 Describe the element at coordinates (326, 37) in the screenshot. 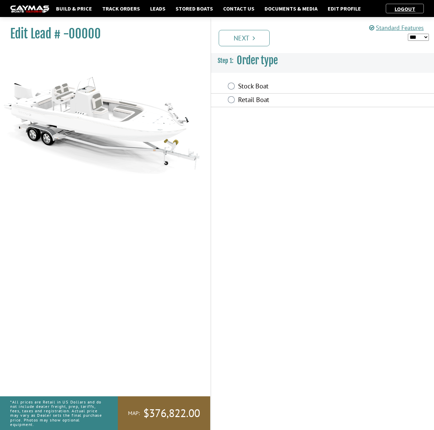

I see `ul: Pagination` at that location.